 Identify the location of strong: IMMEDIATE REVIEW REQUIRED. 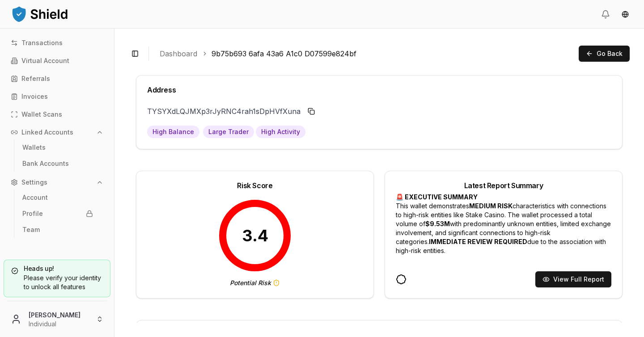
(478, 242).